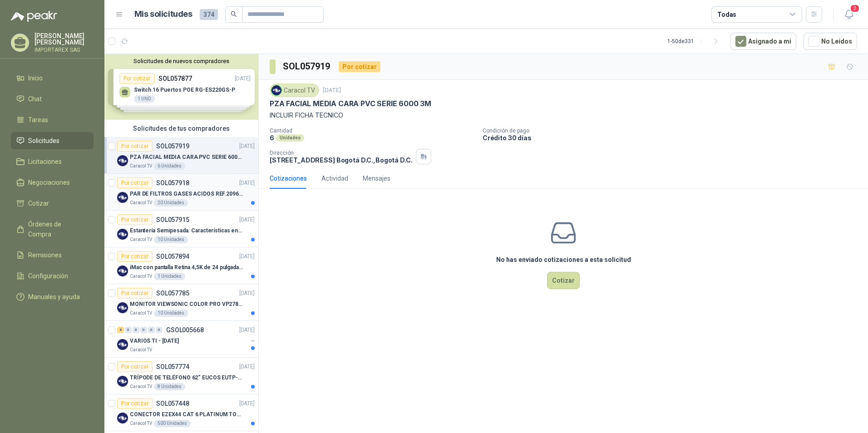  Describe the element at coordinates (185, 330) in the screenshot. I see `p: GSOL005668` at that location.